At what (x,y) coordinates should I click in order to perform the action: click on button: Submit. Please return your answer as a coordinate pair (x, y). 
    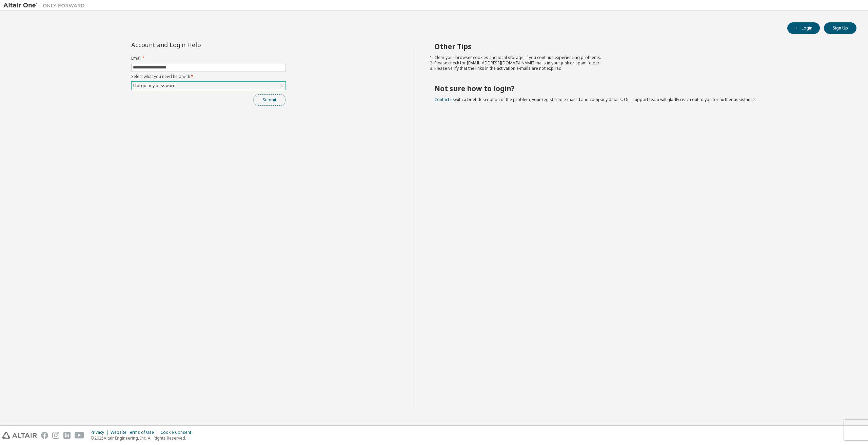
    Looking at the image, I should click on (269, 100).